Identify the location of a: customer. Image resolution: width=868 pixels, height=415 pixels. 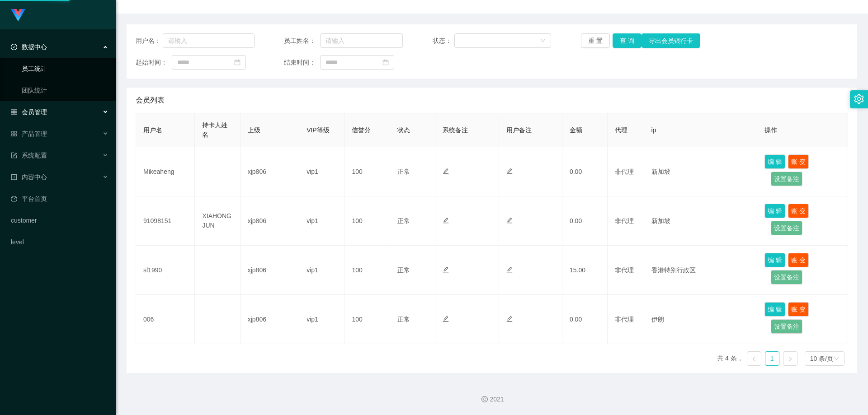
(60, 221).